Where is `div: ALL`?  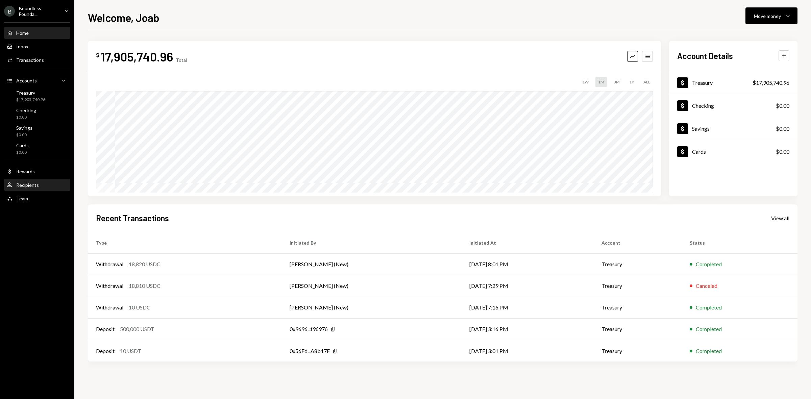
div: ALL is located at coordinates (647, 82).